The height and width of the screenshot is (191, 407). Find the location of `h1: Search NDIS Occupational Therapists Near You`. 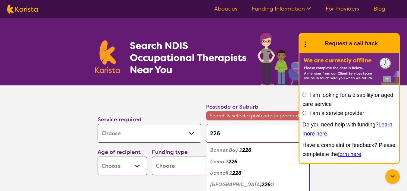

h1: Search NDIS Occupational Therapists Near You is located at coordinates (188, 58).